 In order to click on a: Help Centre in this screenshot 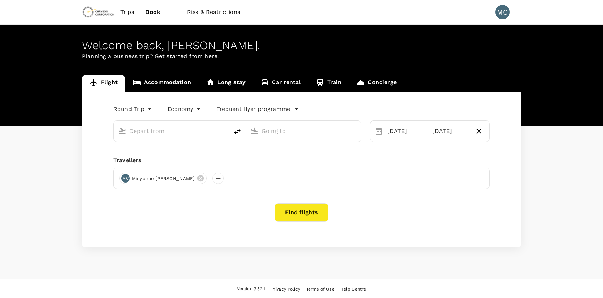, I will do `click(353, 289)`.